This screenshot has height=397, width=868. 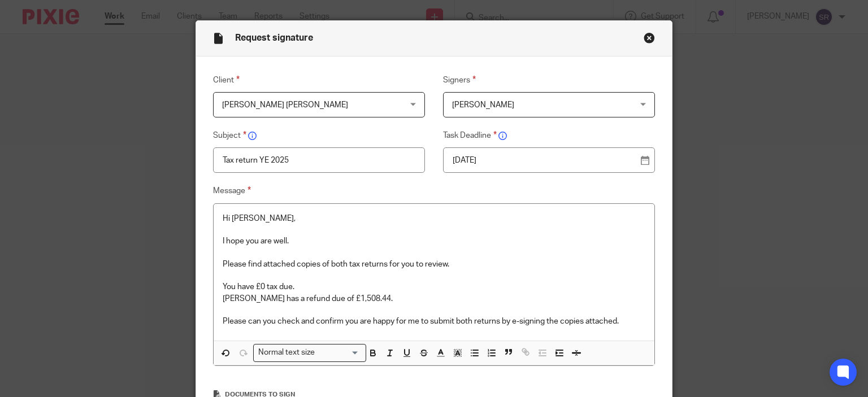 What do you see at coordinates (549, 80) in the screenshot?
I see `label: Signers` at bounding box center [549, 80].